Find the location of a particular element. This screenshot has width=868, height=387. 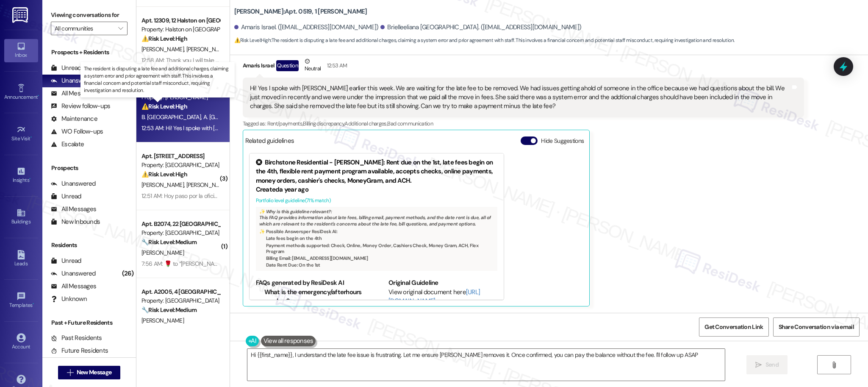

div: New Inbounds is located at coordinates (75, 222).